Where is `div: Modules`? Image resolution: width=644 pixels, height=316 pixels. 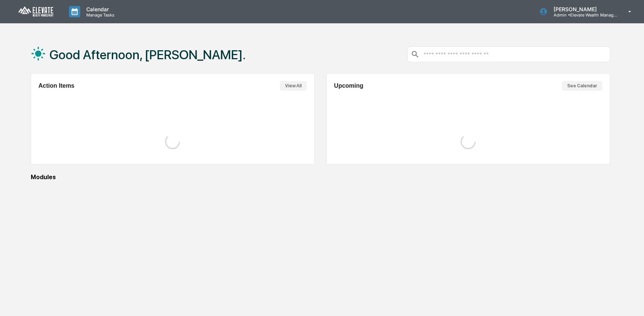
div: Modules is located at coordinates (320, 177).